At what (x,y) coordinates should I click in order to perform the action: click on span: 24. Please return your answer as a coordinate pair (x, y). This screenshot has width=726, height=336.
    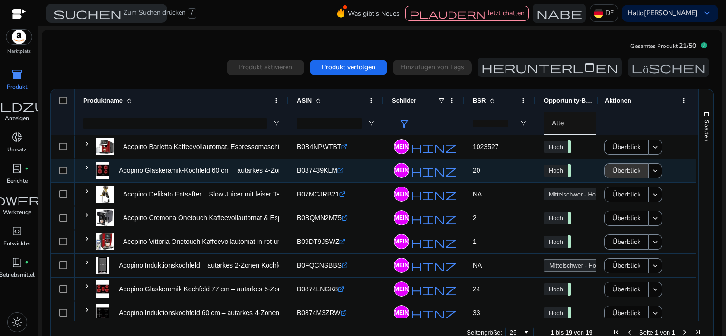
    Looking at the image, I should click on (477, 289).